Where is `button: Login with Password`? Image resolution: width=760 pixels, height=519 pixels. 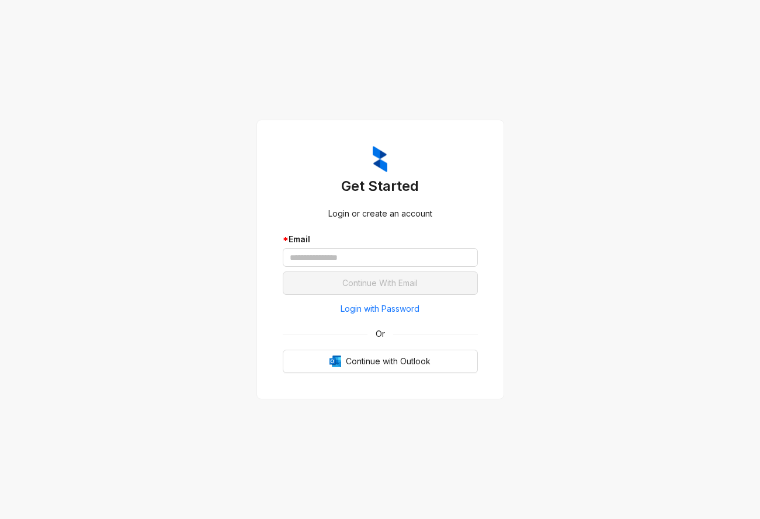
button: Login with Password is located at coordinates (380, 309).